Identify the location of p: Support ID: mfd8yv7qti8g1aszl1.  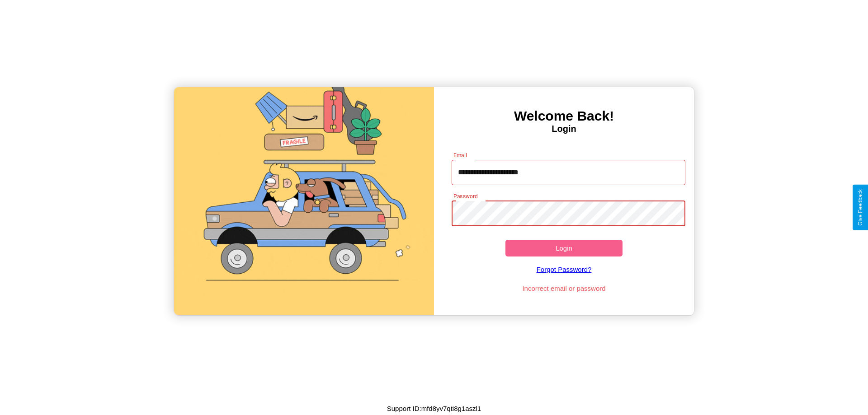
(434, 408).